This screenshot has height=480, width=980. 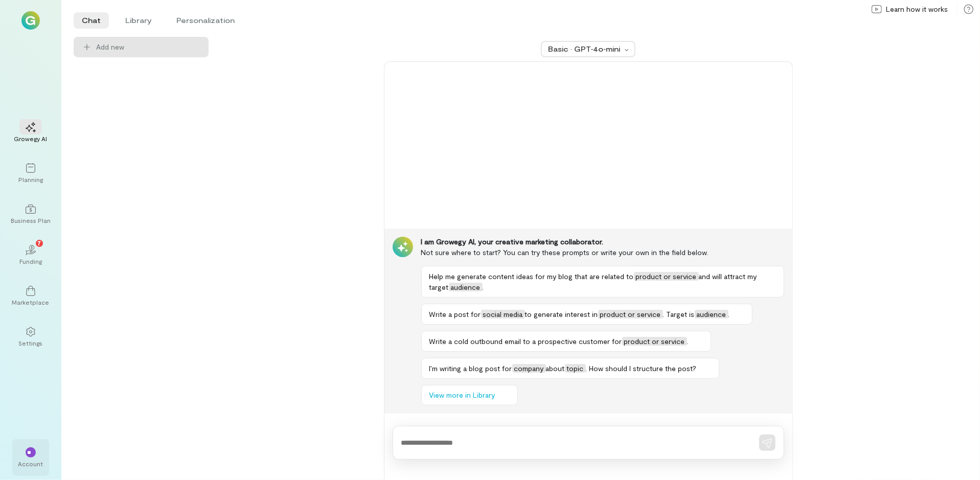 I want to click on span: Help me generate content ideas for my blog that are related to, so click(x=532, y=276).